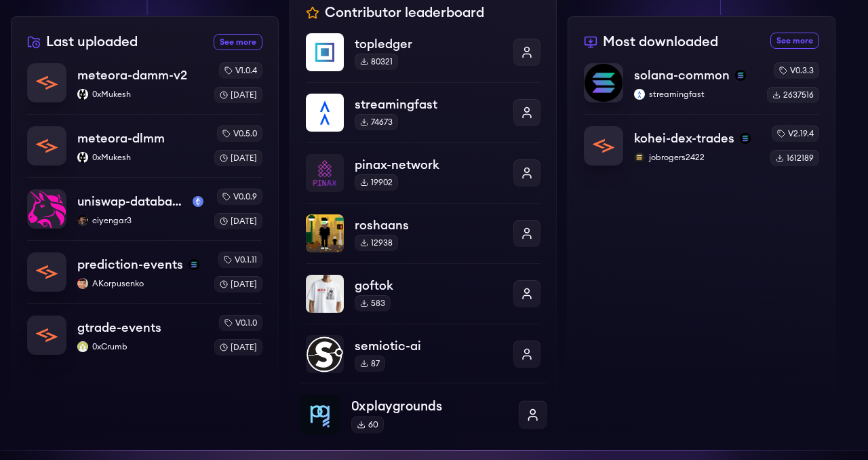 Image resolution: width=868 pixels, height=460 pixels. I want to click on a: streamingfaststreamingfast74673, so click(423, 112).